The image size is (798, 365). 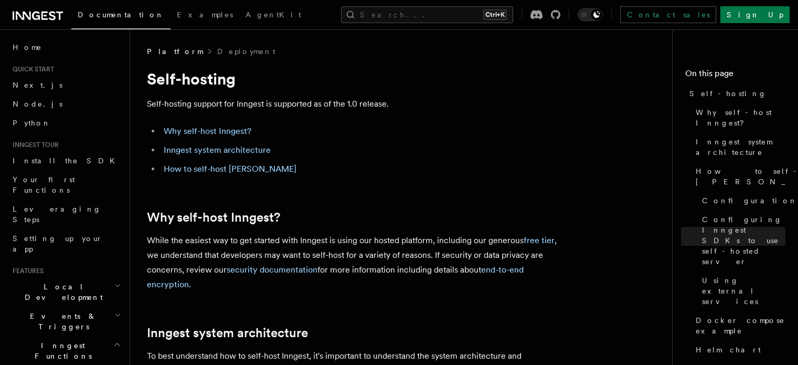 I want to click on span: Using external services, so click(x=744, y=291).